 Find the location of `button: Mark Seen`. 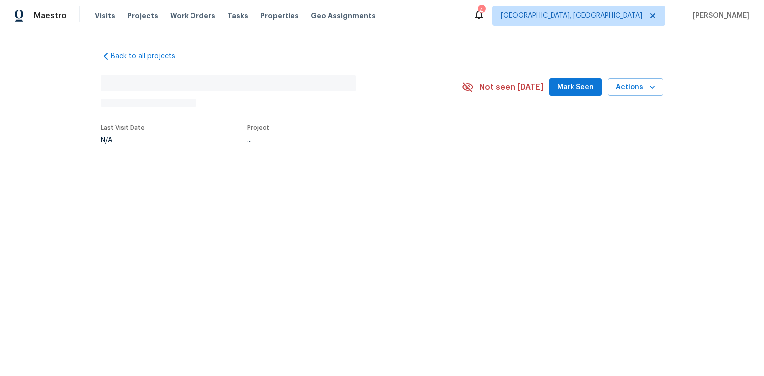

button: Mark Seen is located at coordinates (576, 87).